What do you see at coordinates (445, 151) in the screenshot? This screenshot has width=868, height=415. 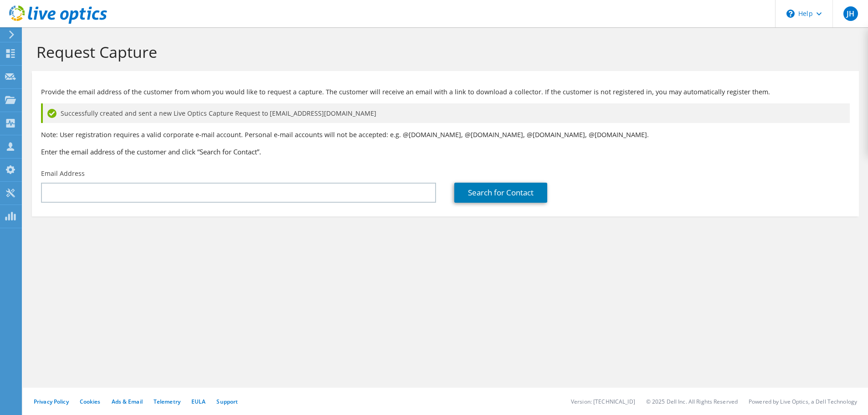 I see `h3: Enter the email address of the customer and click “Search for Contact”.` at bounding box center [445, 151].